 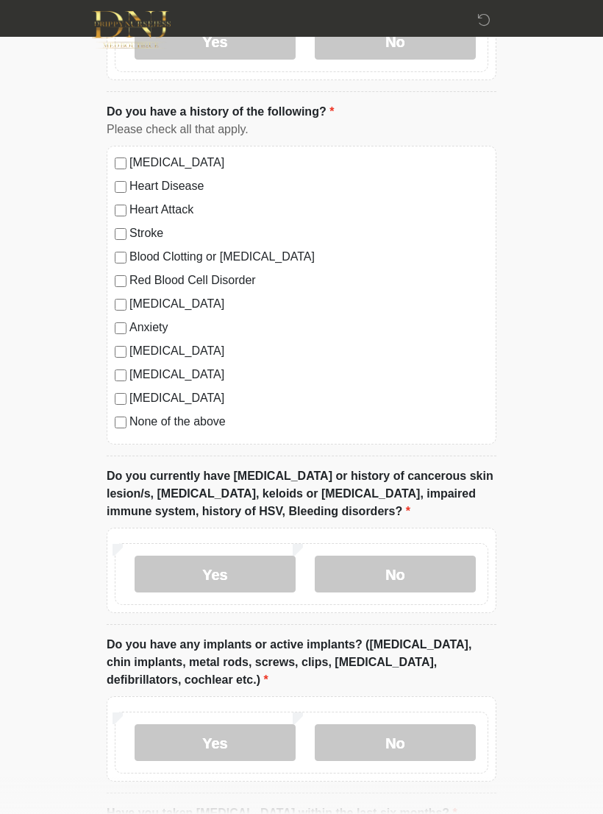 I want to click on div: Please check all that apply., so click(x=302, y=130).